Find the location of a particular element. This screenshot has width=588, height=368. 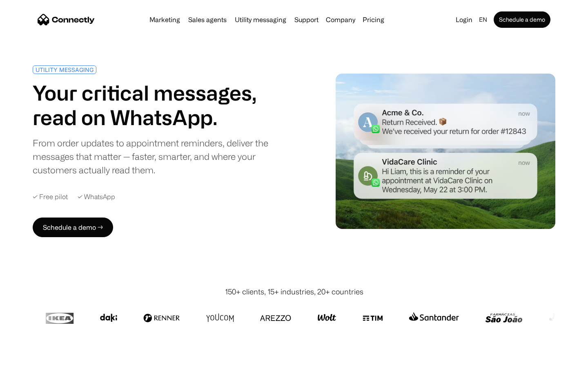

a: Schedule a demo is located at coordinates (522, 20).